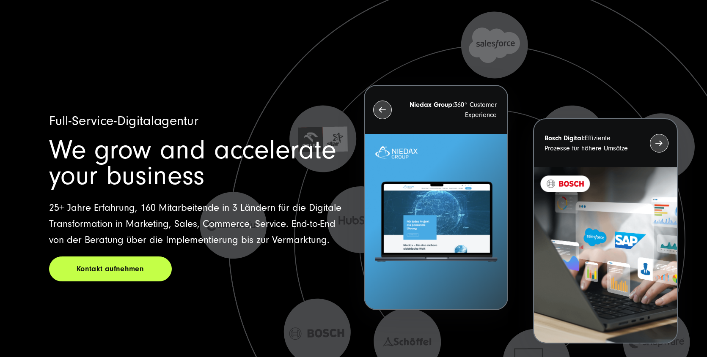 This screenshot has height=357, width=707. What do you see at coordinates (589, 143) in the screenshot?
I see `p: Effiziente Prozesse für höhere Umsätze` at bounding box center [589, 143].